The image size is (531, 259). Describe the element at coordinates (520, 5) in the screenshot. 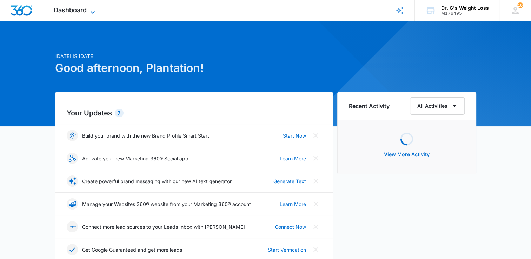

I see `span: 10` at that location.